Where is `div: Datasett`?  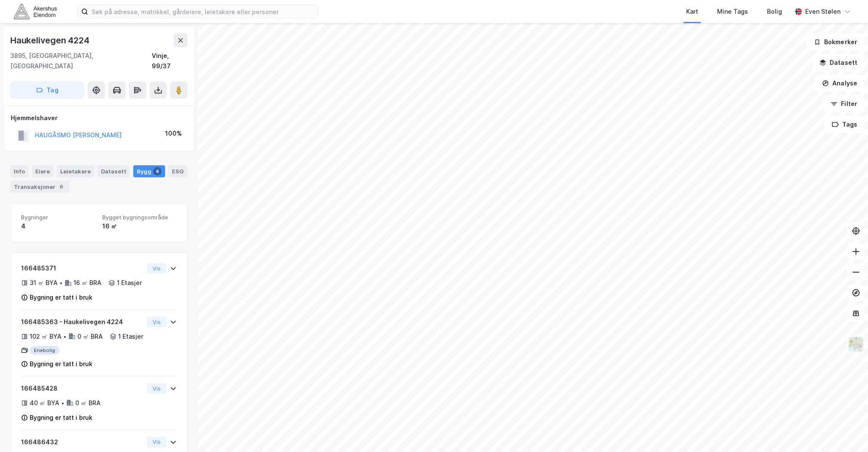
div: Datasett is located at coordinates (113, 171).